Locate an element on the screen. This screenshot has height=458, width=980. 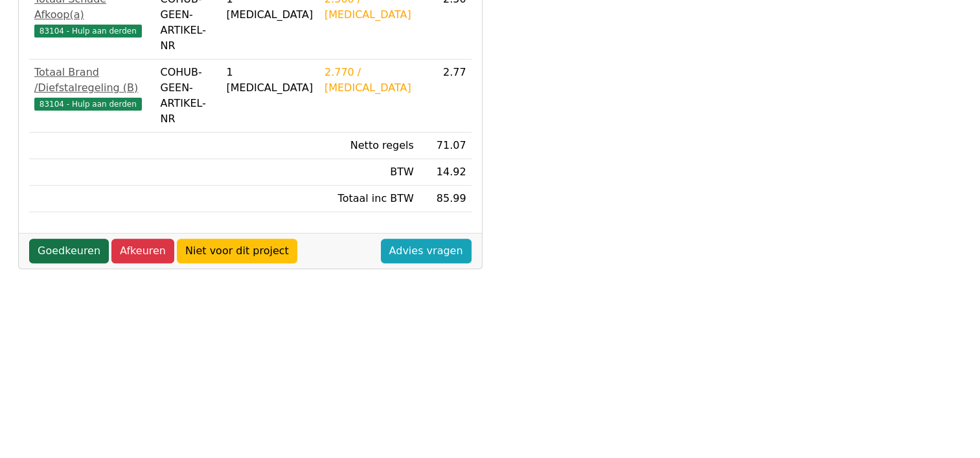
a: Totaal Brand /Diefstalregeling (B)83104 - Hulp aan derden is located at coordinates (92, 88).